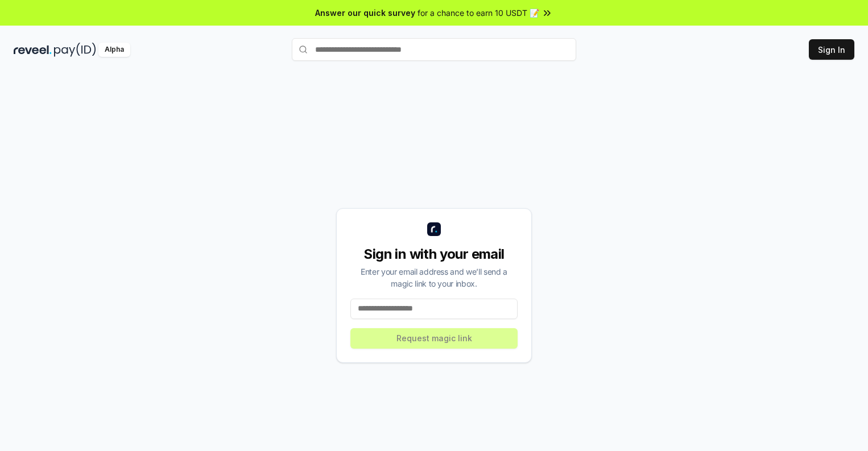 This screenshot has height=451, width=868. I want to click on img: reveel_dark, so click(32, 49).